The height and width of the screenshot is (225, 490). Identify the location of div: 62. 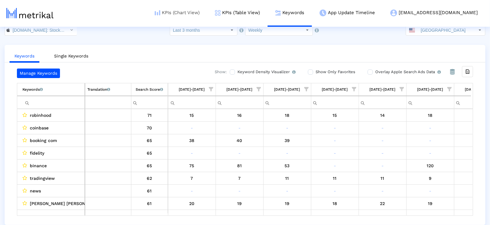
(150, 178).